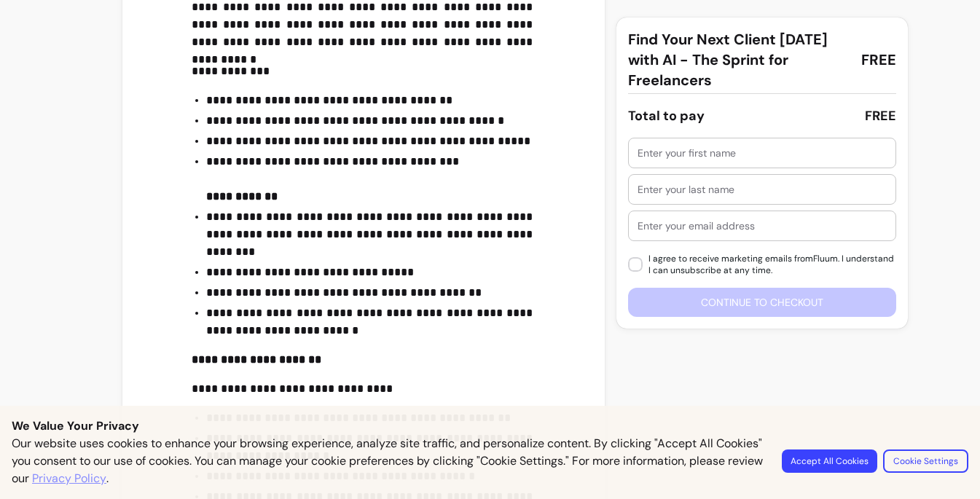 The height and width of the screenshot is (499, 980). What do you see at coordinates (666, 116) in the screenshot?
I see `div: Total to pay` at bounding box center [666, 116].